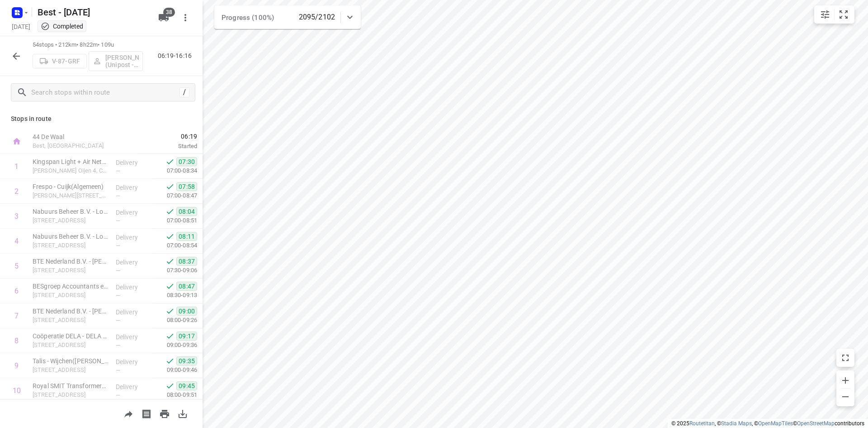 This screenshot has height=428, width=868. What do you see at coordinates (736, 423) in the screenshot?
I see `a: Stadia Maps` at bounding box center [736, 423].